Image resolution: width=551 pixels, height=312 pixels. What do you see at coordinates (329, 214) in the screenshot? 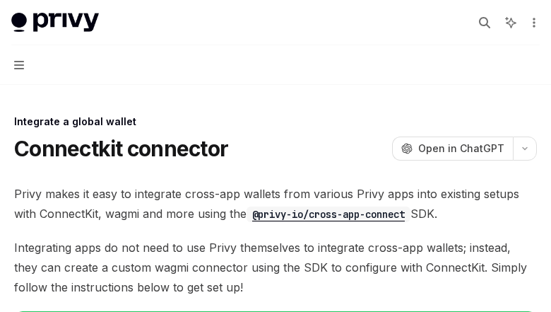
I see `code: @privy-io/cross-app-connect` at bounding box center [329, 214].